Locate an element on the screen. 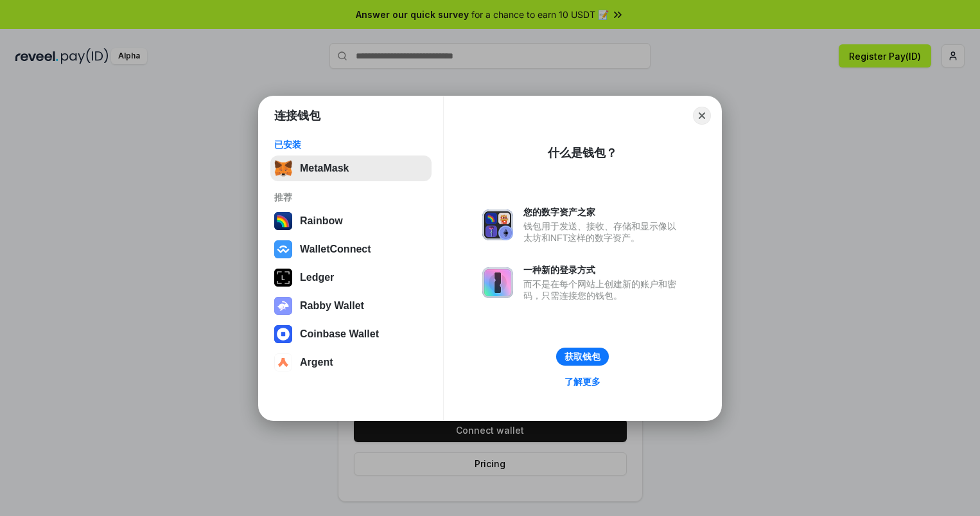  button: 获取钱包 is located at coordinates (582, 357).